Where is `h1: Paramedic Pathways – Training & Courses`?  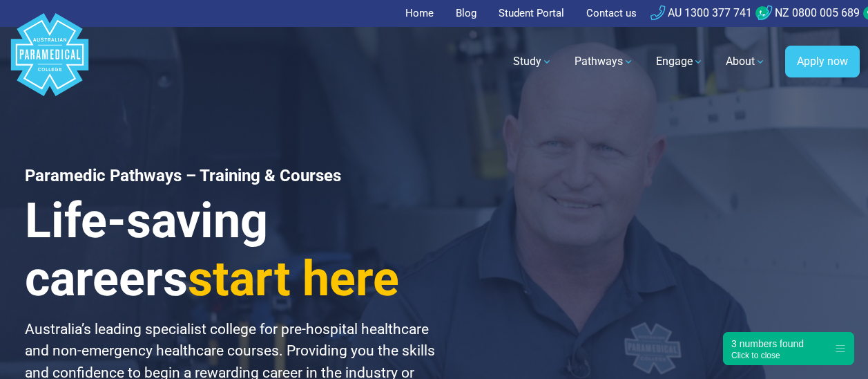
h1: Paramedic Pathways – Training & Courses is located at coordinates (238, 175).